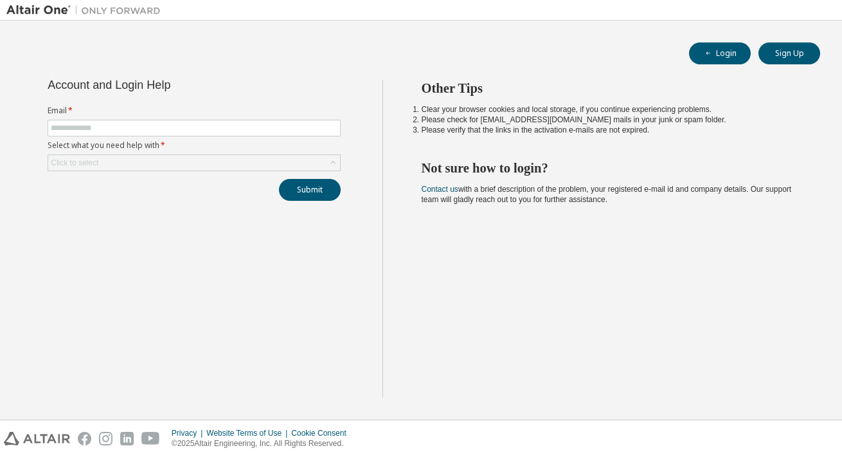 This screenshot has width=842, height=457. What do you see at coordinates (310, 190) in the screenshot?
I see `button: Submit` at bounding box center [310, 190].